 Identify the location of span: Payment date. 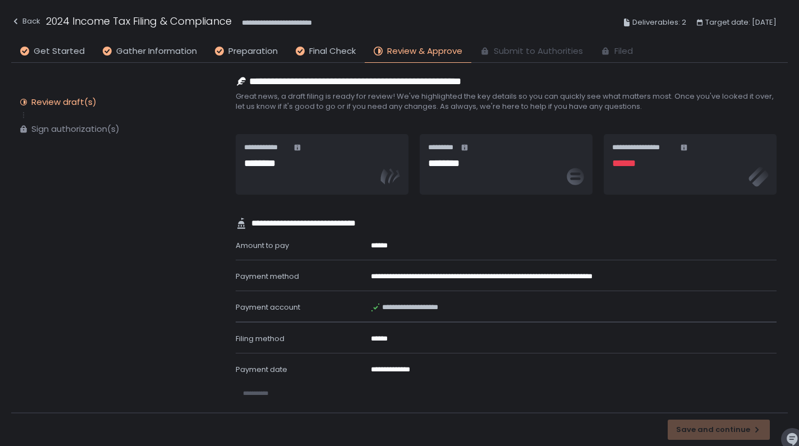
(262, 369).